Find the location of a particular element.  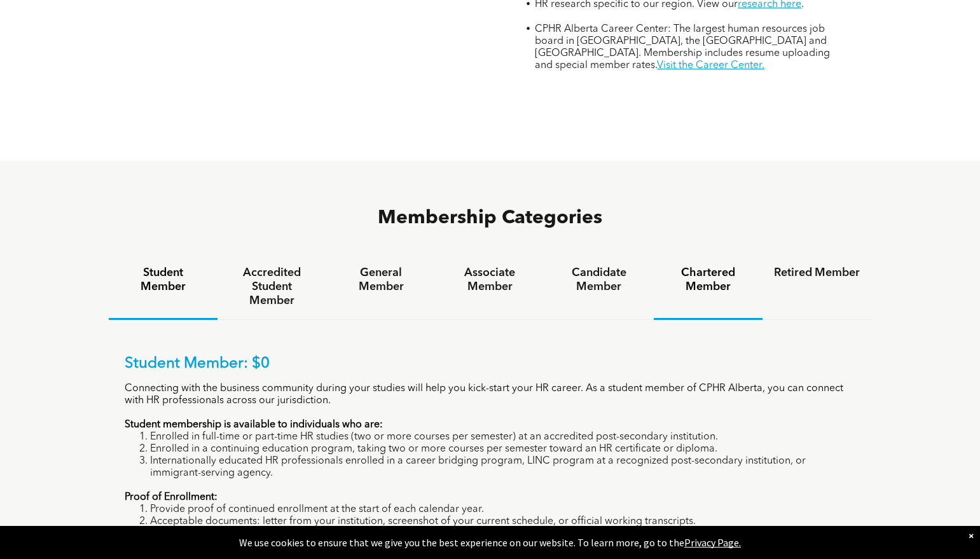

span: Membership Categories is located at coordinates (490, 218).